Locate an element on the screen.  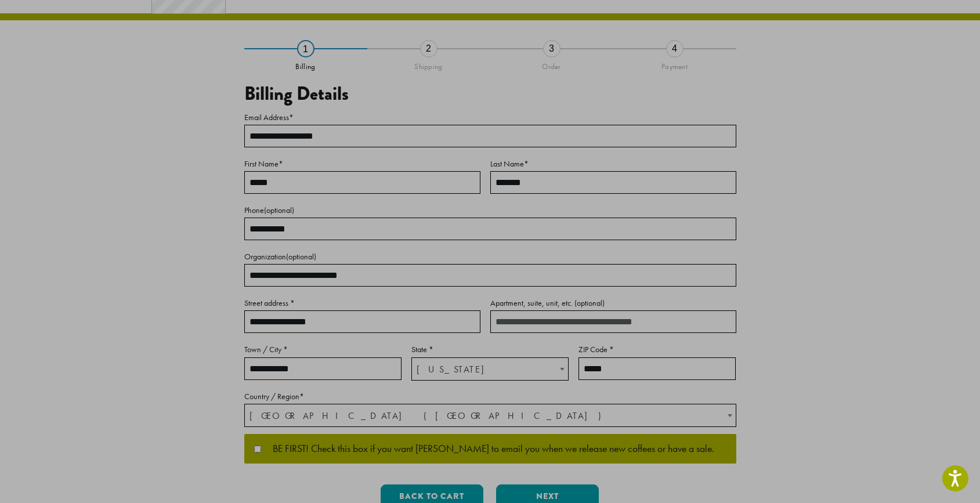
span: United States (US) is located at coordinates (490, 416).